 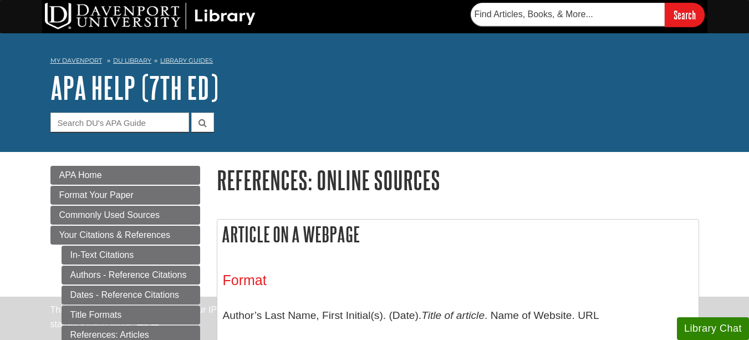 I want to click on h2: Article on a Webpage, so click(x=458, y=234).